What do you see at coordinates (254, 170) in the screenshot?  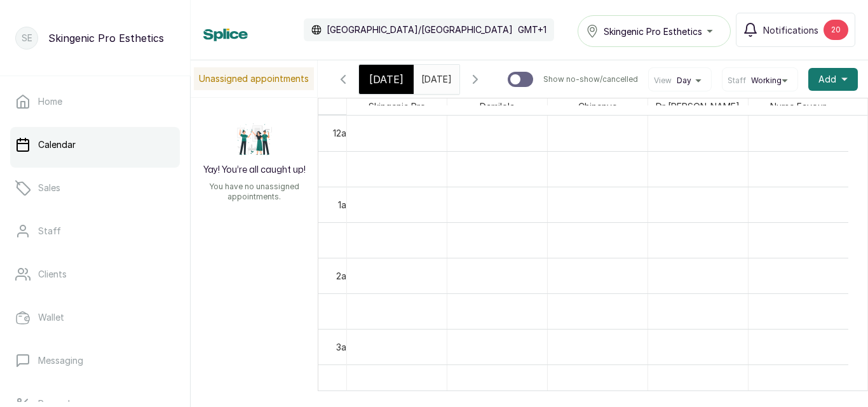 I see `h2: Yay! You’re all caught up!` at bounding box center [254, 170].